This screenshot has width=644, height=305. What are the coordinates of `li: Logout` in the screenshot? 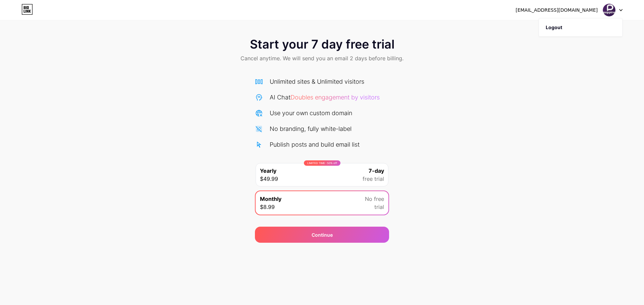 It's located at (580, 28).